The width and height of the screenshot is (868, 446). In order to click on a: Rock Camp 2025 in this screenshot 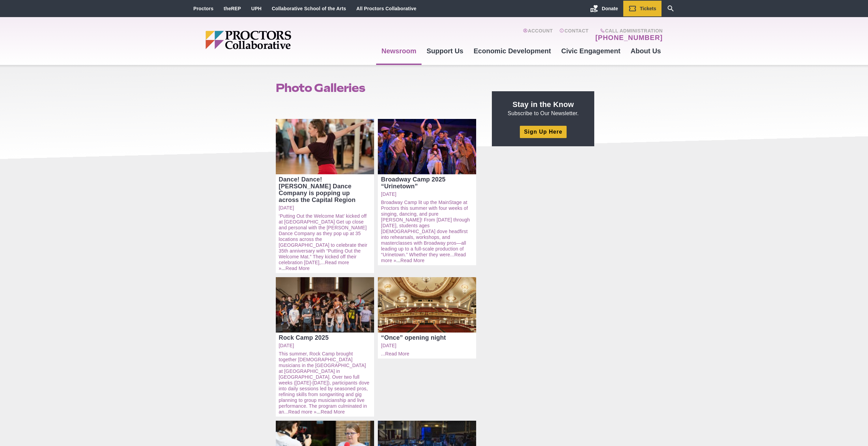, I will do `click(325, 337)`.